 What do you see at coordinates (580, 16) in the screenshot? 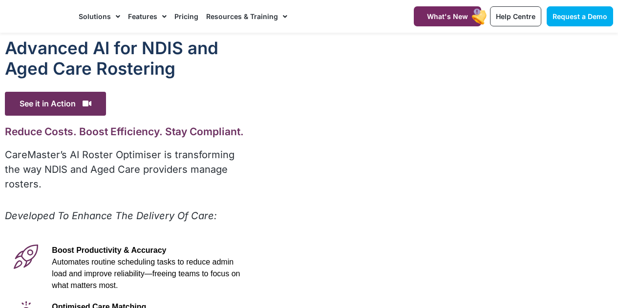
I see `span: Request a Demo` at bounding box center [580, 16].